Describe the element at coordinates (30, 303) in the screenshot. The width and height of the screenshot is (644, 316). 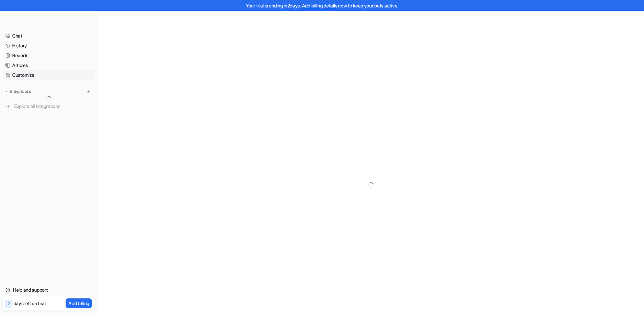
I see `p: days left on trial` at that location.